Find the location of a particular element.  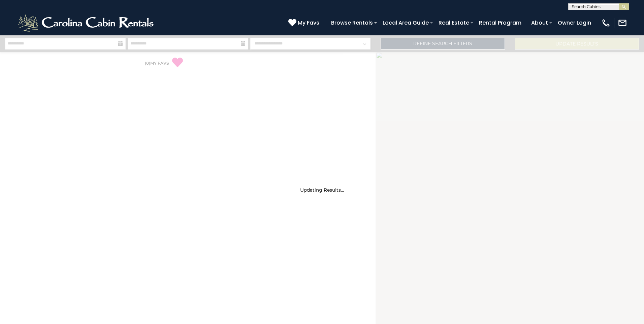

a: Browse Rentals is located at coordinates (352, 23).